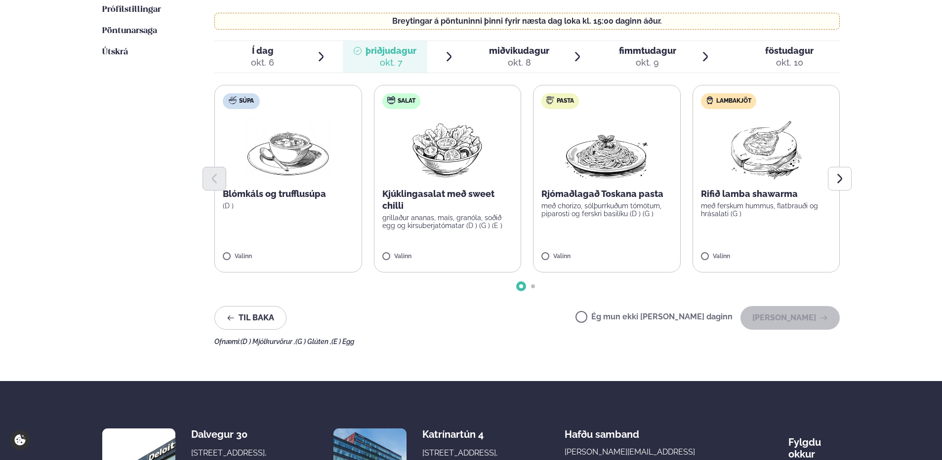 The height and width of the screenshot is (460, 942). I want to click on span: Hafðu samband, so click(601, 431).